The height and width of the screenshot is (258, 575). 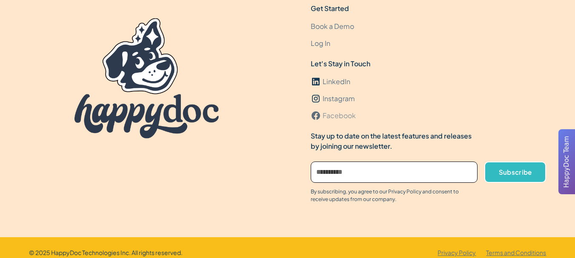 What do you see at coordinates (106, 253) in the screenshot?
I see `div: © 2025 HappyDoc Technologies Inc. All rights reserved.` at bounding box center [106, 253].